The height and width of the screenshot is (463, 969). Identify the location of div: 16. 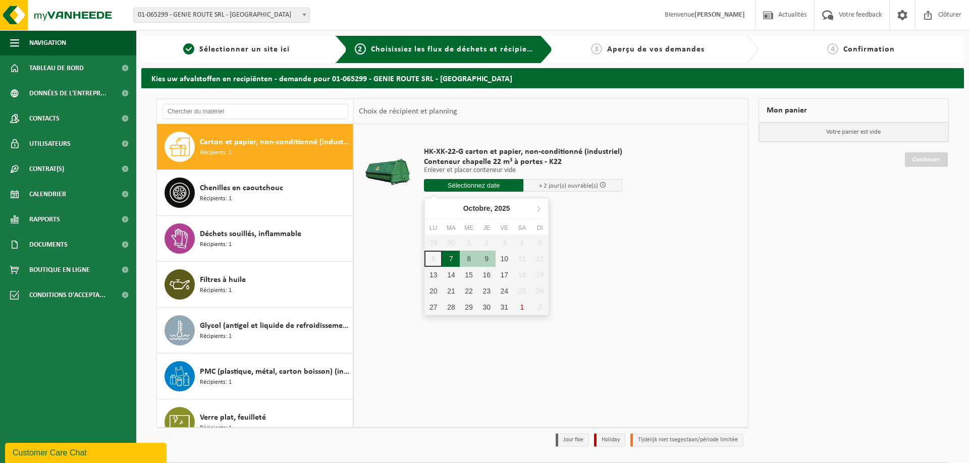
(487, 275).